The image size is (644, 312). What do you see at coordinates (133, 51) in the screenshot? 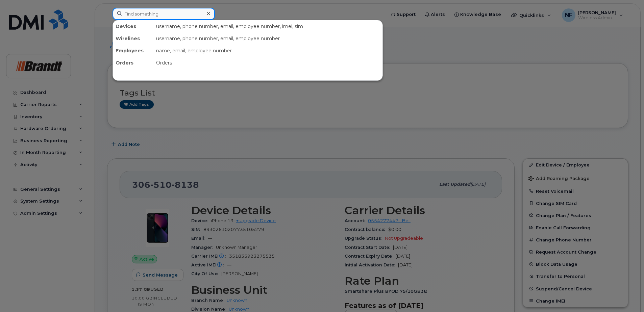
I see `div: Employees` at bounding box center [133, 51].